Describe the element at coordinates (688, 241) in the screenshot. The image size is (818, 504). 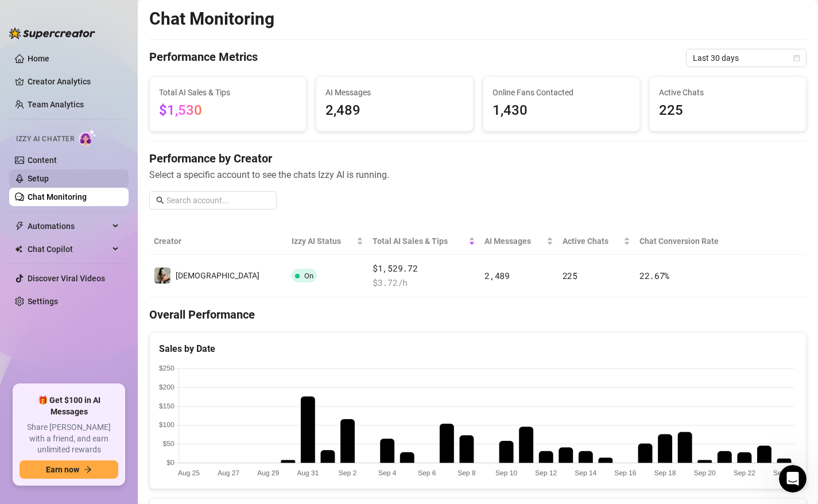
I see `th: Chat Conversion Rate` at that location.